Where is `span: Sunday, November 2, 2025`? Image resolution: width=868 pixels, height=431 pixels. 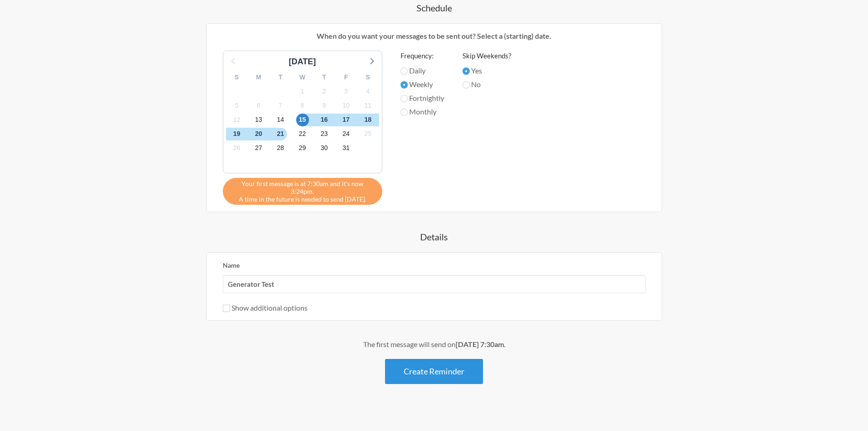 span: Sunday, November 2, 2025 is located at coordinates (325, 91).